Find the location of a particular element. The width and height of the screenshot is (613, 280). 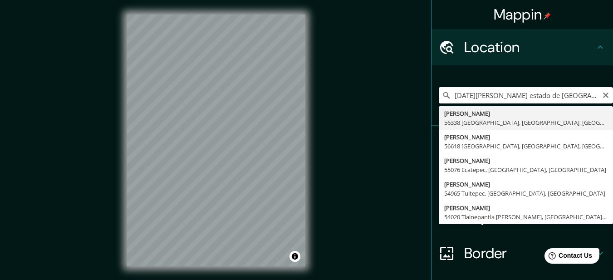

input: Pick your city or area is located at coordinates (526, 95).